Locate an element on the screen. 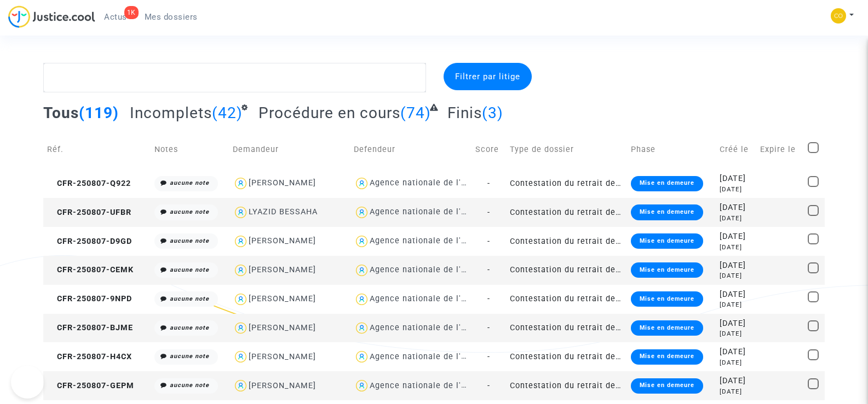 The image size is (868, 404). td: Type de dossier is located at coordinates (566, 149).